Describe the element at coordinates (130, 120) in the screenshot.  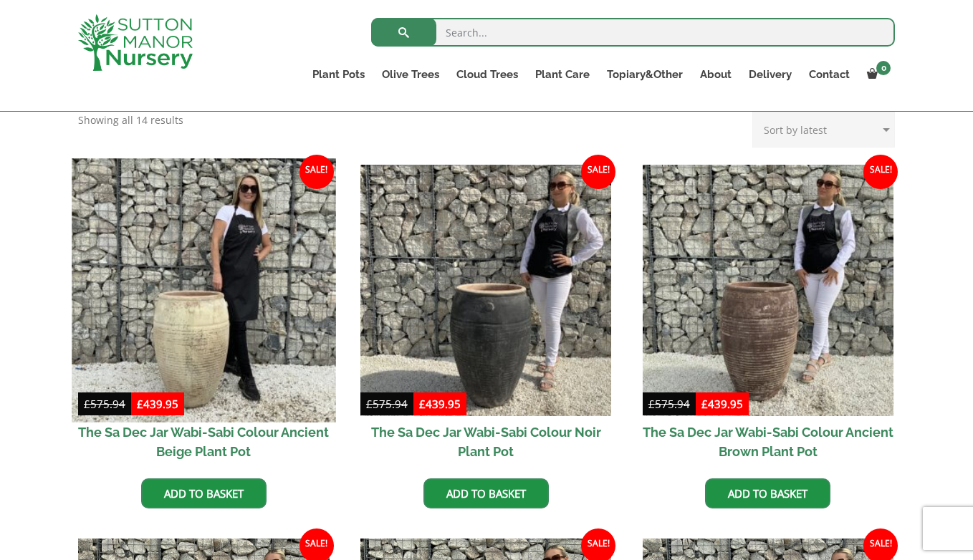
I see `p: Showing all 14 results` at that location.